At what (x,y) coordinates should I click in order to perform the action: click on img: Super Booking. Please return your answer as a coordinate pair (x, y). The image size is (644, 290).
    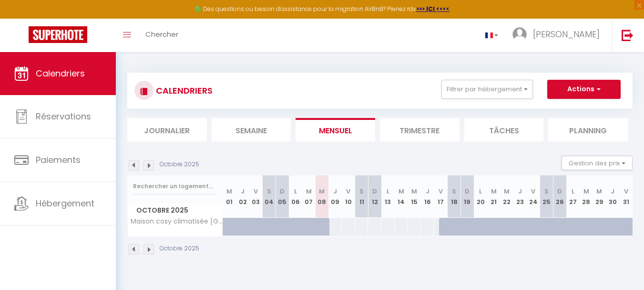
    Looking at the image, I should click on (58, 34).